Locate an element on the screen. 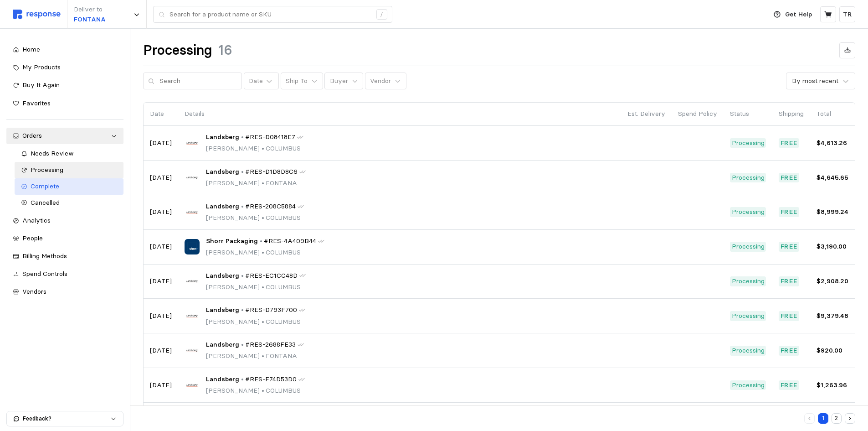 This screenshot has height=431, width=868. button: Buyer is located at coordinates (344, 81).